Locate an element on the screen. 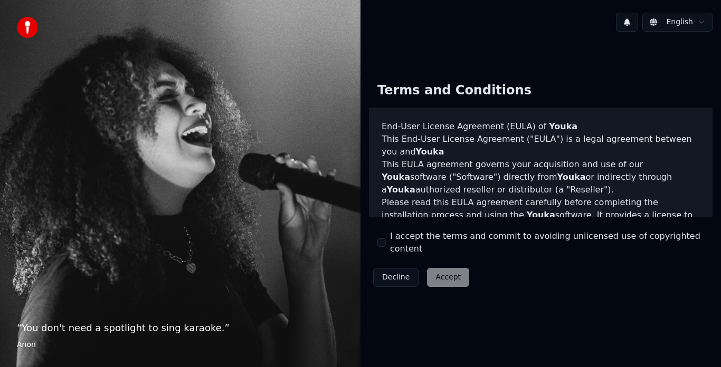 The height and width of the screenshot is (367, 721). p: Please read this EULA agreement carefully before completing the installation process and using th... is located at coordinates (541, 222).